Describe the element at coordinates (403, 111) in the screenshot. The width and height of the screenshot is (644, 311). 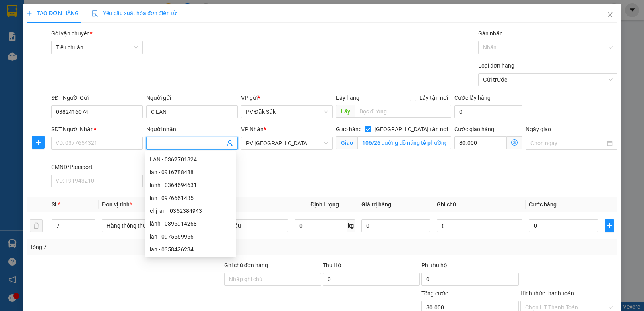
I see `input: Dọc đường` at that location.